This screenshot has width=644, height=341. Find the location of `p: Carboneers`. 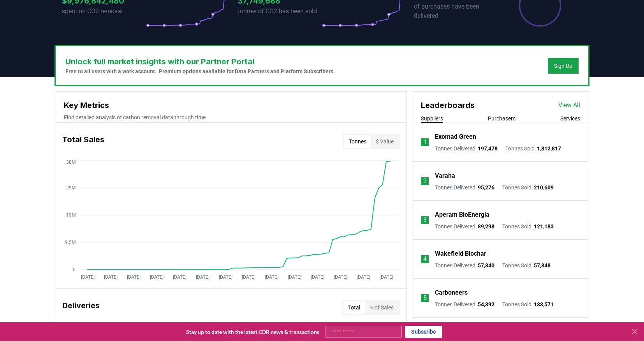

p: Carboneers is located at coordinates (451, 293).